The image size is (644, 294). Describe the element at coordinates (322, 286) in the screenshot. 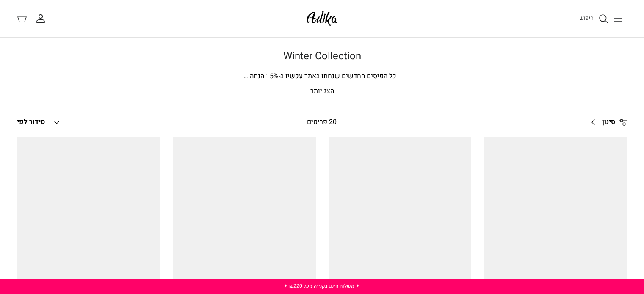

I see `a: ✦ משלוח חינם בקנייה מעל ₪220 ✦` at that location.